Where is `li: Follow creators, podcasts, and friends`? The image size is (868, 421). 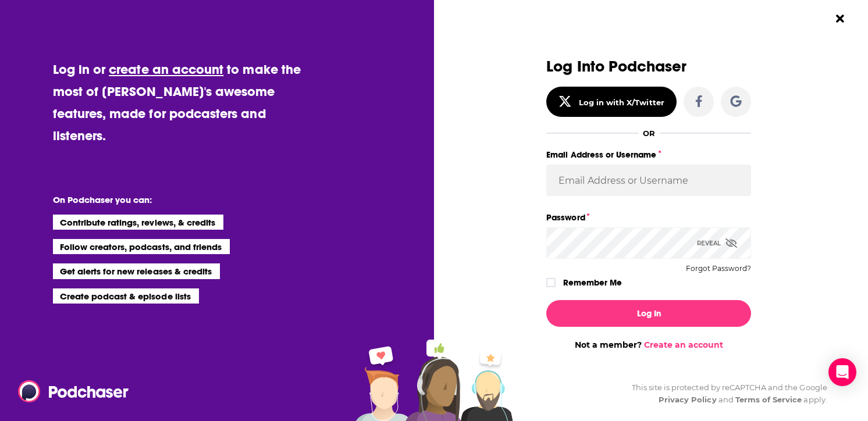
li: Follow creators, podcasts, and friends is located at coordinates (141, 246).